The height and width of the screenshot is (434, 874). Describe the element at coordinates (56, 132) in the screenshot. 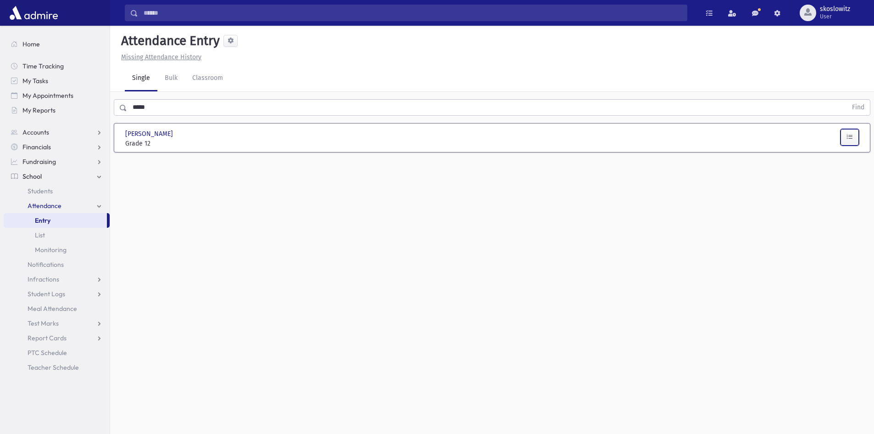

I see `a: Accounts` at that location.